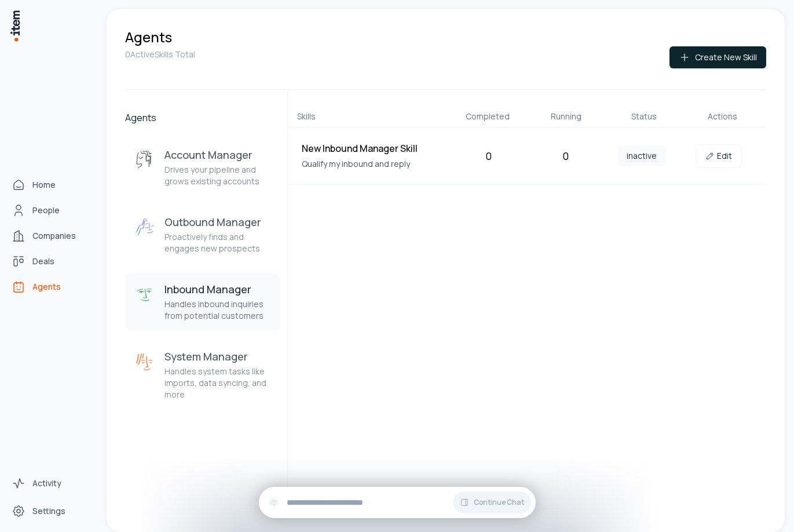  What do you see at coordinates (51, 511) in the screenshot?
I see `a: Settings` at bounding box center [51, 511].